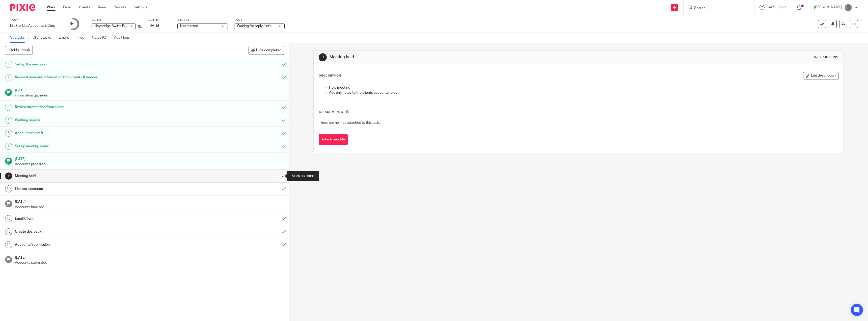  What do you see at coordinates (125, 26) in the screenshot?
I see `span: Heybridge Swifts Football & Social Club` at bounding box center [125, 26].